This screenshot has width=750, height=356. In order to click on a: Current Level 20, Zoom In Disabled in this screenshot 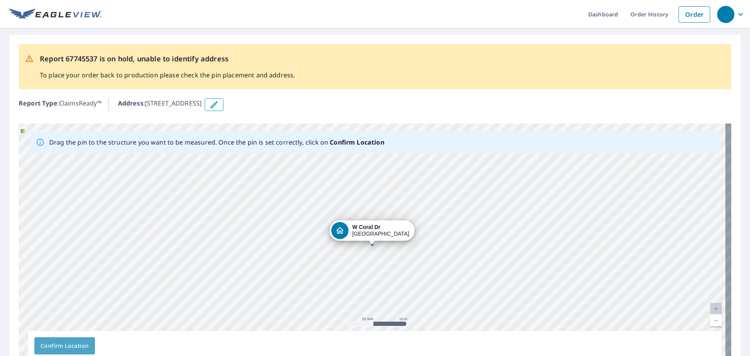, I will do `click(716, 309)`.